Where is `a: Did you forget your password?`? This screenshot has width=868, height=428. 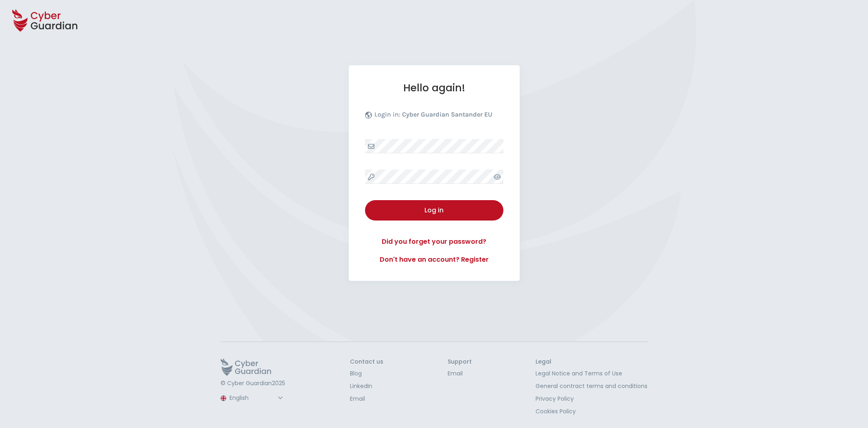
a: Did you forget your password? is located at coordinates (434, 242).